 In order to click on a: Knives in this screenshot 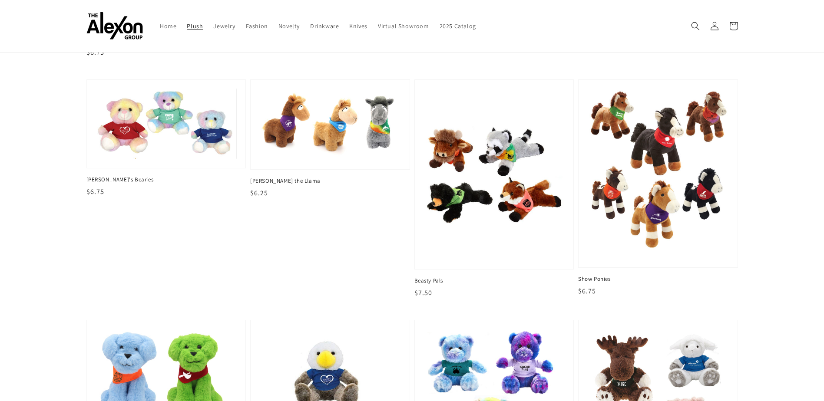, I will do `click(358, 26)`.